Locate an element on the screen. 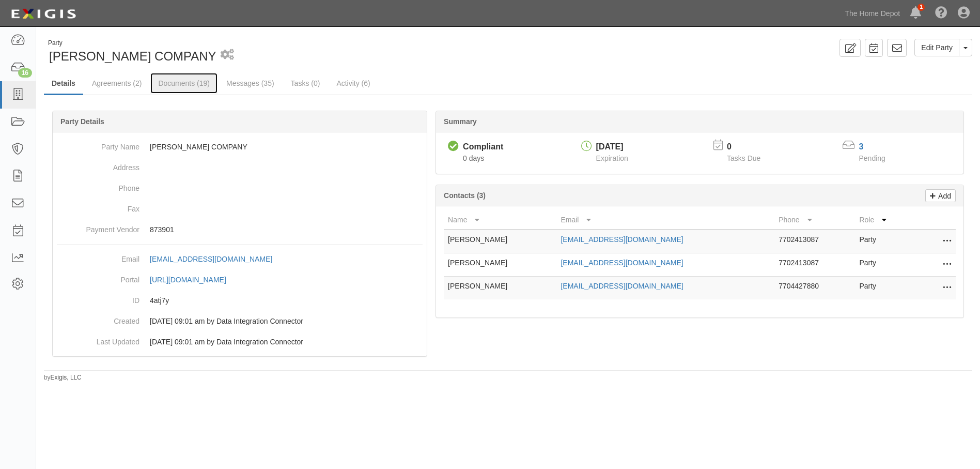 This screenshot has width=980, height=469. dt: Payment Vendor is located at coordinates (98, 227).